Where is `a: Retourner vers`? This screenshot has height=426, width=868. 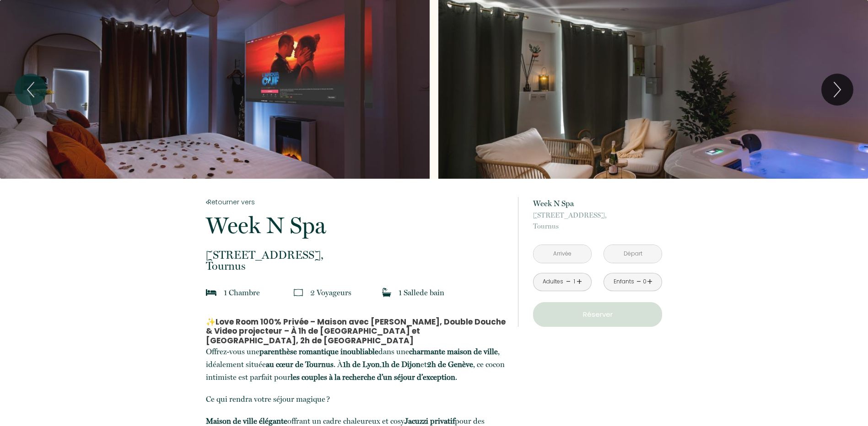 a: Retourner vers is located at coordinates (356, 202).